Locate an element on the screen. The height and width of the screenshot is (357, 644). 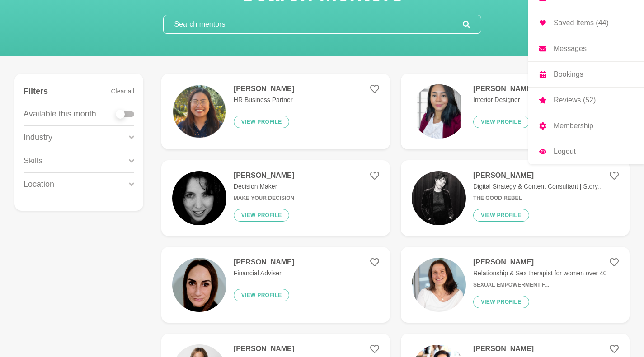
h4: Filters is located at coordinates (36, 91).